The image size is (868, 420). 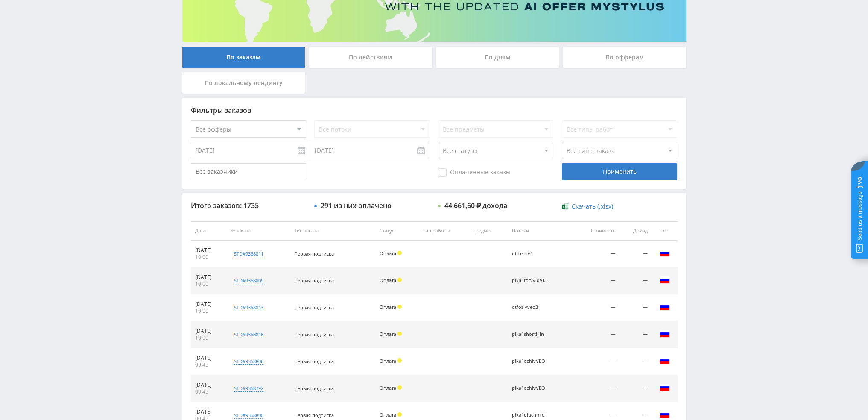 What do you see at coordinates (531, 334) in the screenshot?
I see `div: pika1shortklin` at bounding box center [531, 334].